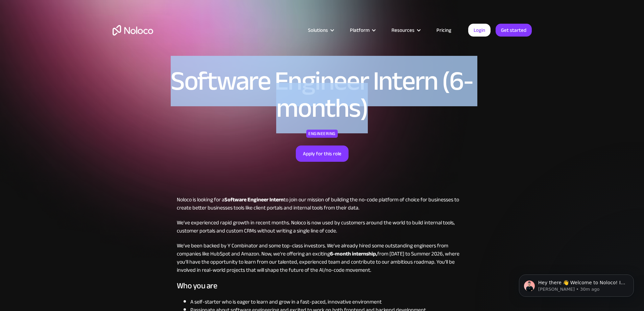 The height and width of the screenshot is (311, 644). I want to click on div: Engineering, so click(322, 134).